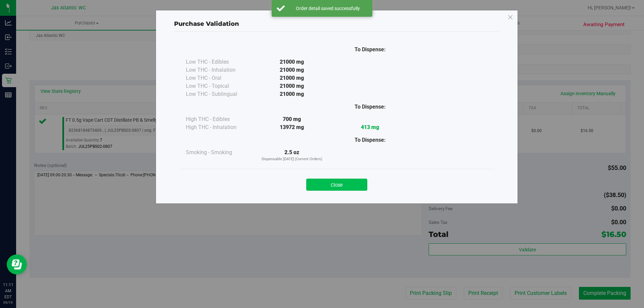 Image resolution: width=644 pixels, height=308 pixels. Describe the element at coordinates (220, 70) in the screenshot. I see `div: Low THC - Inhalation` at that location.